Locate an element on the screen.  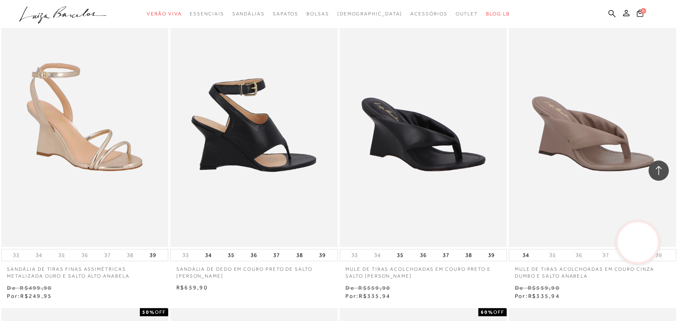
span: Outlet is located at coordinates (467, 14).